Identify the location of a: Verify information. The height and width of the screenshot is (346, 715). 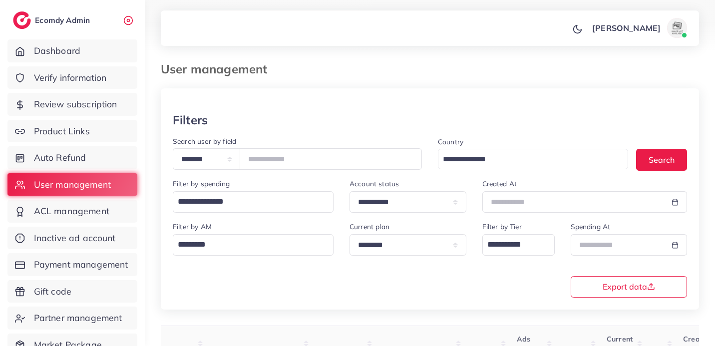
(72, 78).